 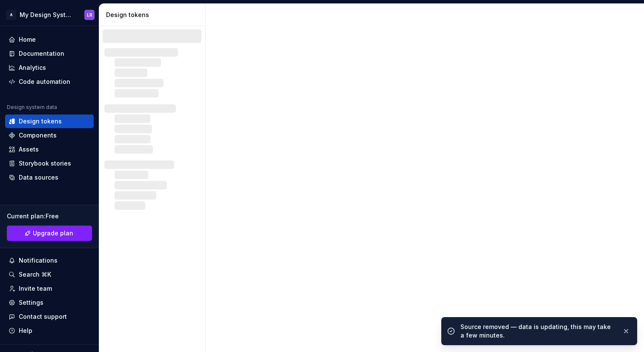 What do you see at coordinates (49, 331) in the screenshot?
I see `button: Help` at bounding box center [49, 331].